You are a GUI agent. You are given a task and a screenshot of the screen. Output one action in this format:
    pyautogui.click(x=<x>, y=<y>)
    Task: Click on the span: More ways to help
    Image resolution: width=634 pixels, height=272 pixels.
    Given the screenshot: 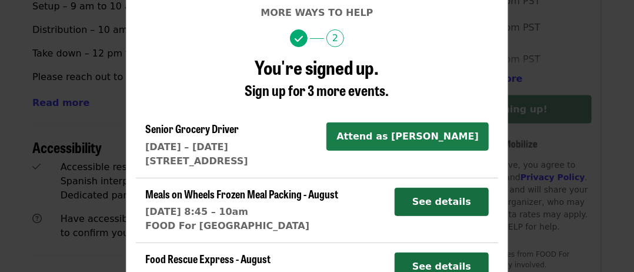 What is the action you would take?
    pyautogui.click(x=317, y=12)
    